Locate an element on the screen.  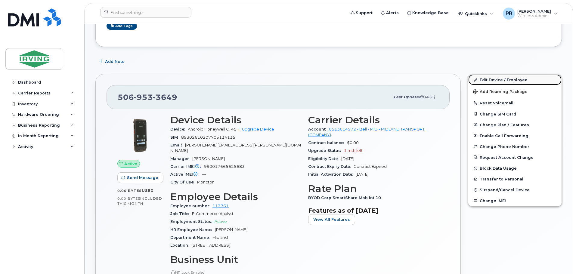
span: Contract balance is located at coordinates (327, 143).